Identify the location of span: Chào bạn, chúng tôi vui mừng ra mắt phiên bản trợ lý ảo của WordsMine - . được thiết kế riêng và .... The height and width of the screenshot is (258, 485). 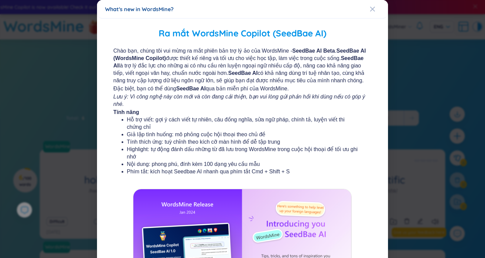
(243, 66).